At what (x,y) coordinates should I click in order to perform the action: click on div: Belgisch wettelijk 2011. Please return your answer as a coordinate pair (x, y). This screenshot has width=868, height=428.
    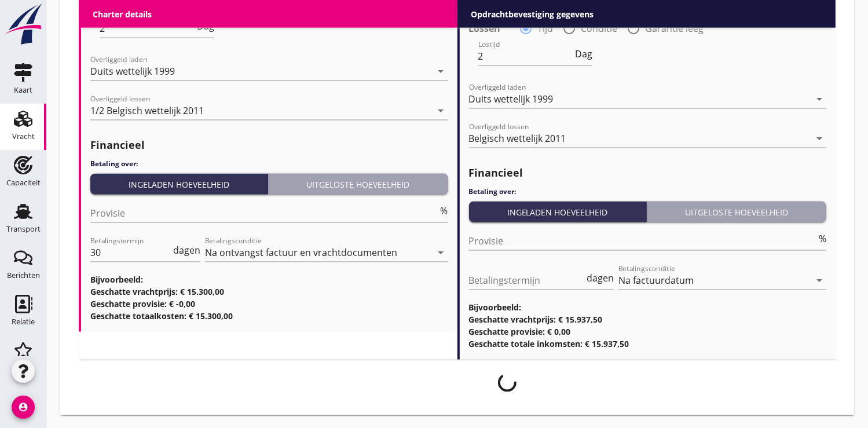
    Looking at the image, I should click on (518, 139).